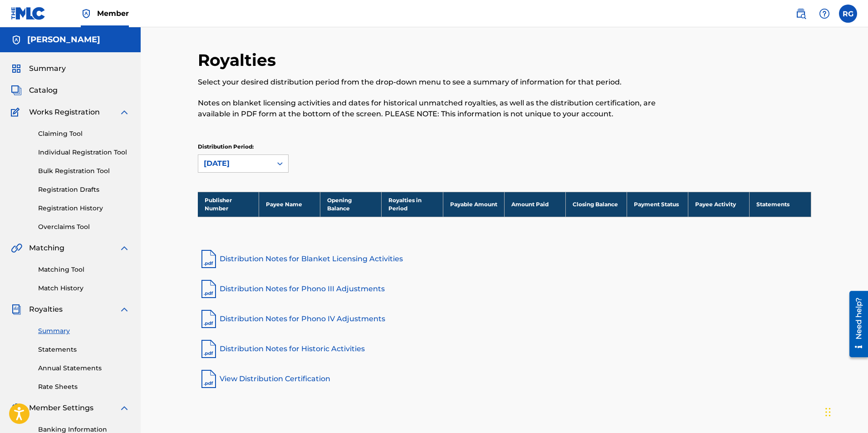  I want to click on img: Catalog, so click(16, 91).